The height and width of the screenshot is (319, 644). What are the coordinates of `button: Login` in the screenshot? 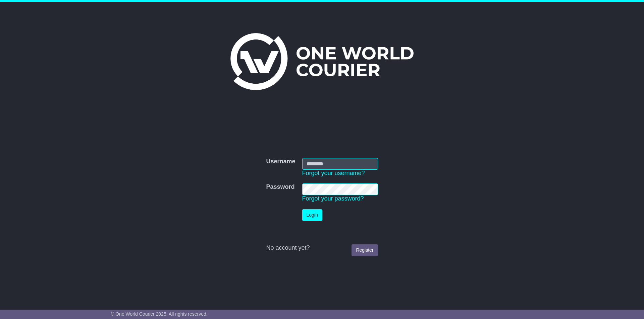 It's located at (312, 215).